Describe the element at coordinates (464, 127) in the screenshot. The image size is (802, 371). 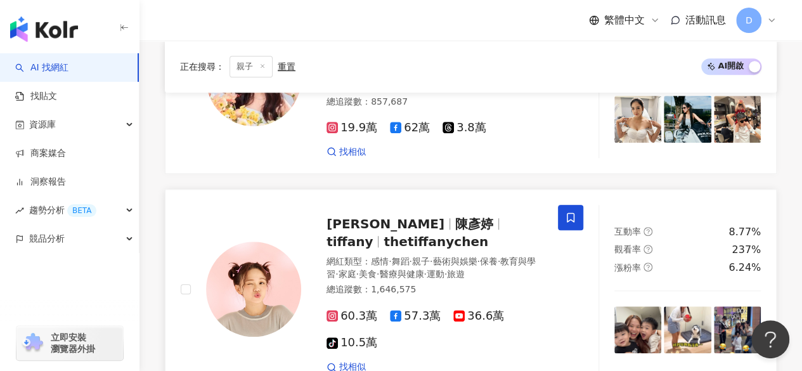
I see `span: 3.8萬` at that location.